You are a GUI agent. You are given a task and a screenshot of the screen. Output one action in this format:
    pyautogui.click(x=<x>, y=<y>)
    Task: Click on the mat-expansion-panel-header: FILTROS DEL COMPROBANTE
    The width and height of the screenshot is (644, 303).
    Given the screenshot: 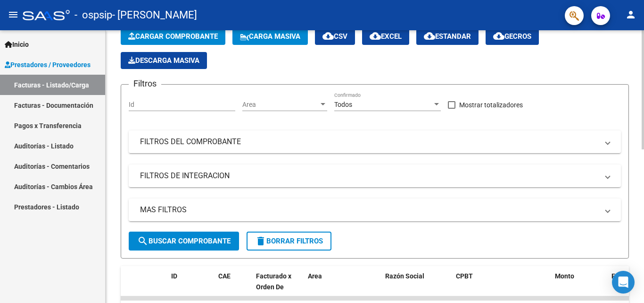 What is the action you would take?
    pyautogui.click(x=375, y=142)
    